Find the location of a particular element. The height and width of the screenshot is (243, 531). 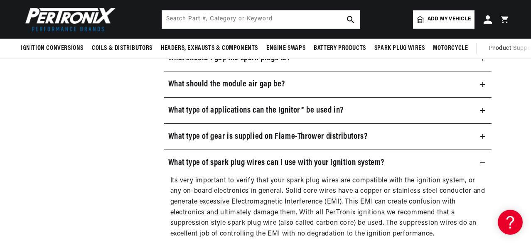

summary: Engine Swaps is located at coordinates (286, 48).